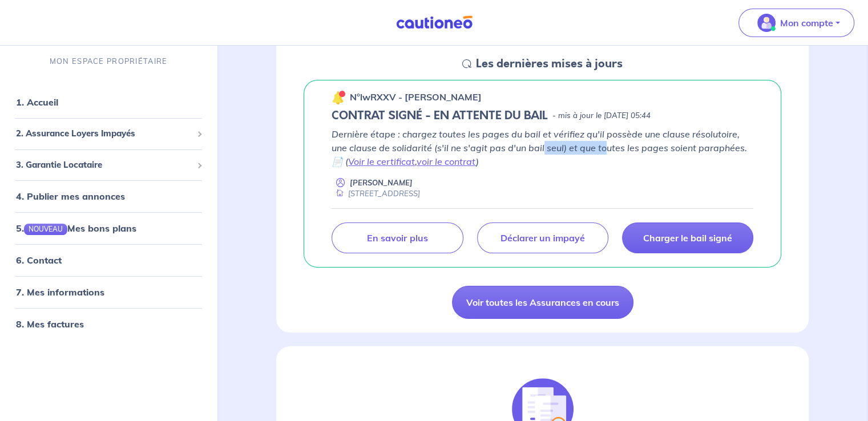 The width and height of the screenshot is (868, 421). What do you see at coordinates (109, 292) in the screenshot?
I see `div: 7. Mes informations` at bounding box center [109, 292].